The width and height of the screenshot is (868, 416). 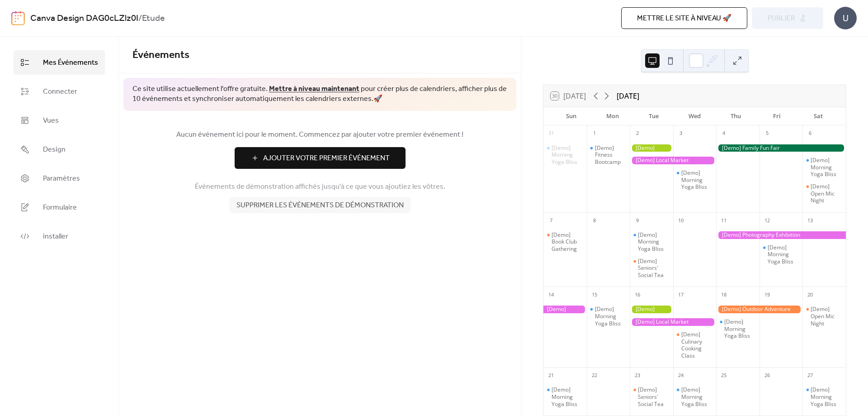 I want to click on span: Vues, so click(x=51, y=121).